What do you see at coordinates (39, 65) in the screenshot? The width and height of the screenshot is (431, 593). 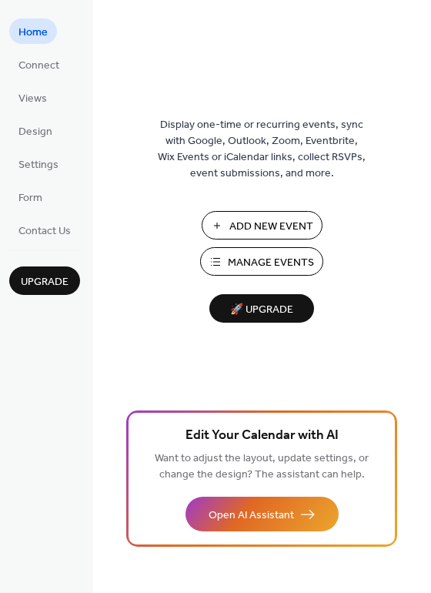 I see `span: Connect` at bounding box center [39, 65].